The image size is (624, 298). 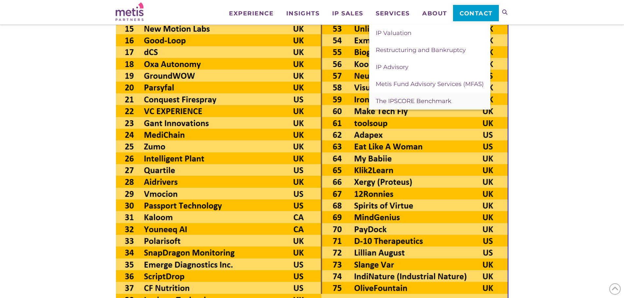 I want to click on a: Metis Fund Advisory Services (MFAS), so click(x=430, y=84).